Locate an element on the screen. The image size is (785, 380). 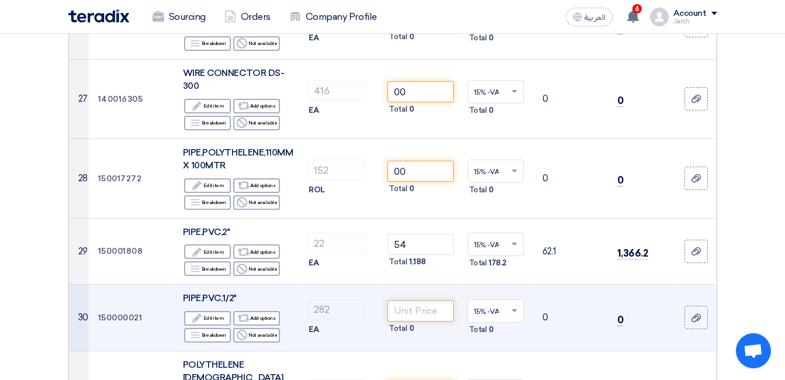
a: Company Profile is located at coordinates (333, 17).